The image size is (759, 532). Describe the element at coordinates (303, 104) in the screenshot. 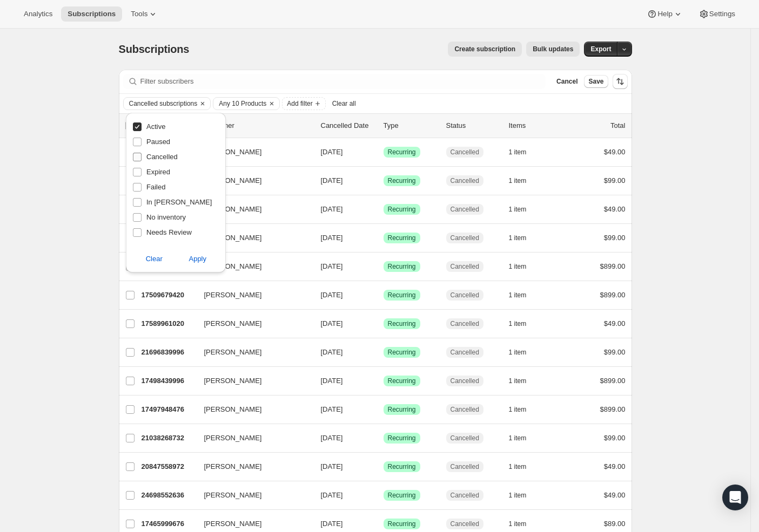

I see `button: Add filter` at that location.